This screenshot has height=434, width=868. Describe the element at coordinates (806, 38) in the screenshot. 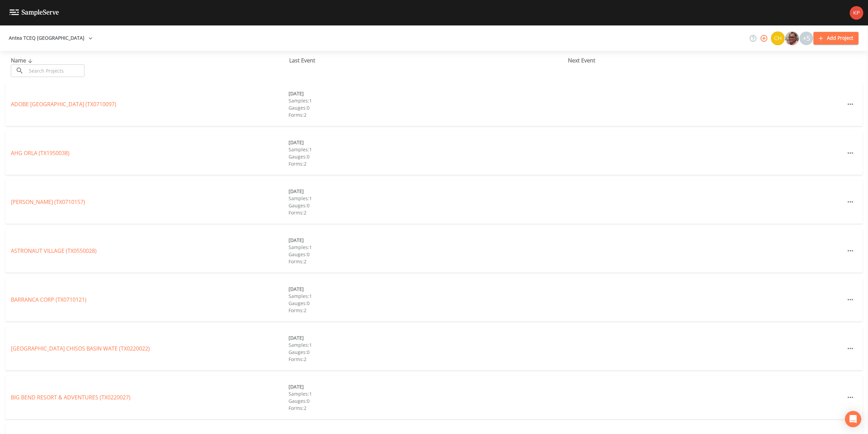

I see `div: +5` at that location.